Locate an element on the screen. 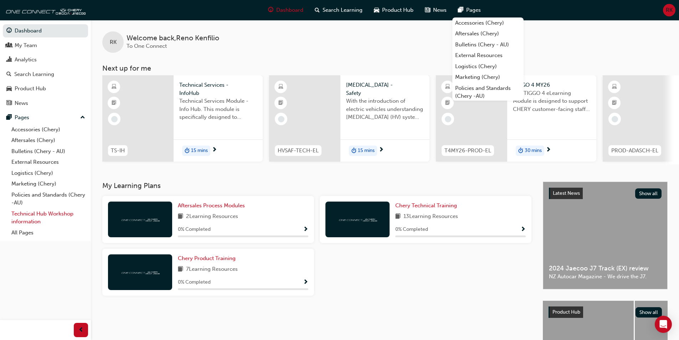  a: Aftersales Process Modules is located at coordinates (213, 205).